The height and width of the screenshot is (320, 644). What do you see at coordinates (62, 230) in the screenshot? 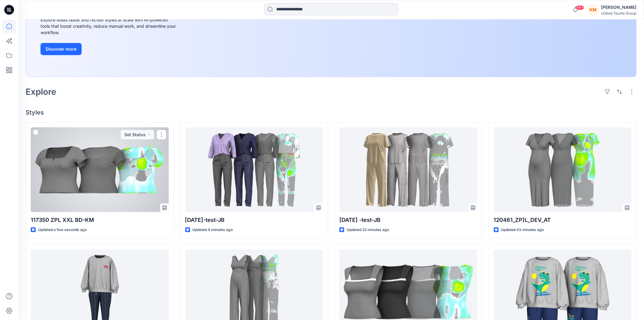
I see `p: Updated a few seconds ago` at bounding box center [62, 230].